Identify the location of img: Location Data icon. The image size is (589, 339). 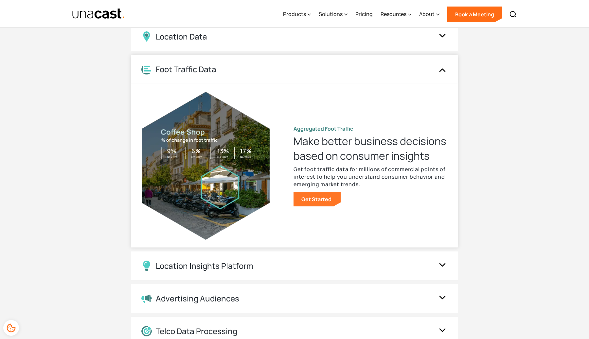
(146, 37).